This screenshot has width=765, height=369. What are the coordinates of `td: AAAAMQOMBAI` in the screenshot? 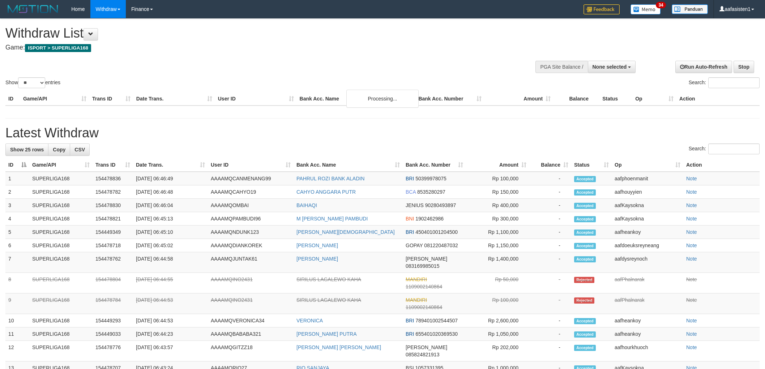 It's located at (251, 205).